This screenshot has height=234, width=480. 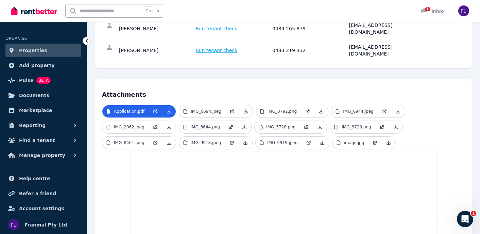 I want to click on span: Documents, so click(x=34, y=95).